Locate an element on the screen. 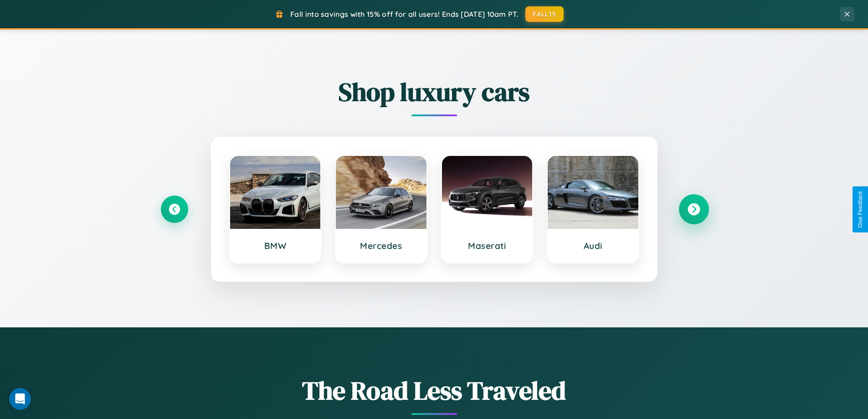 The height and width of the screenshot is (419, 868). h3: Audi is located at coordinates (593, 246).